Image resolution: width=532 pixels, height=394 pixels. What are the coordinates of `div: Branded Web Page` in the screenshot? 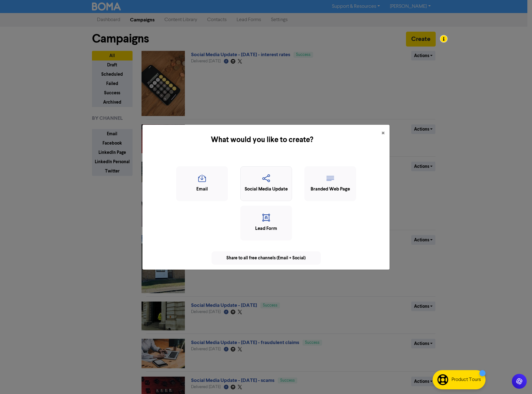 It's located at (330, 189).